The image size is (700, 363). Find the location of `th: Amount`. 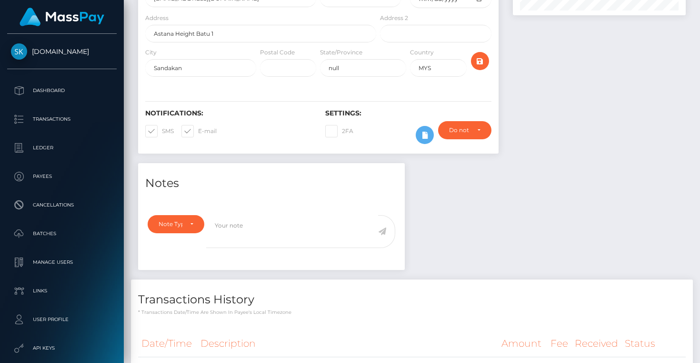

th: Amount is located at coordinates (523, 343).